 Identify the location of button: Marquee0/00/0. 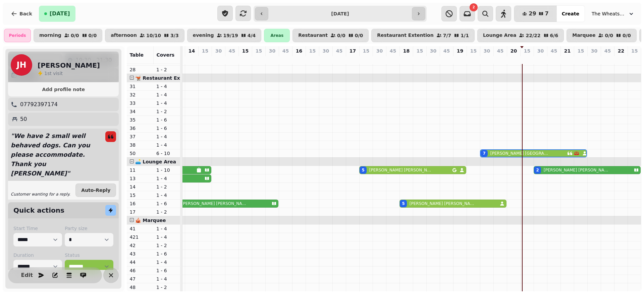
(601, 36).